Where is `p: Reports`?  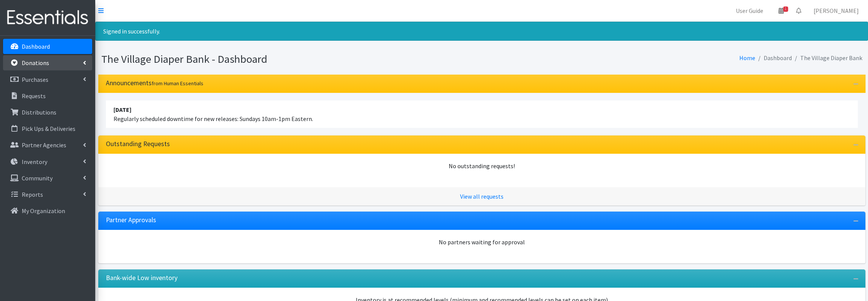
p: Reports is located at coordinates (33, 194).